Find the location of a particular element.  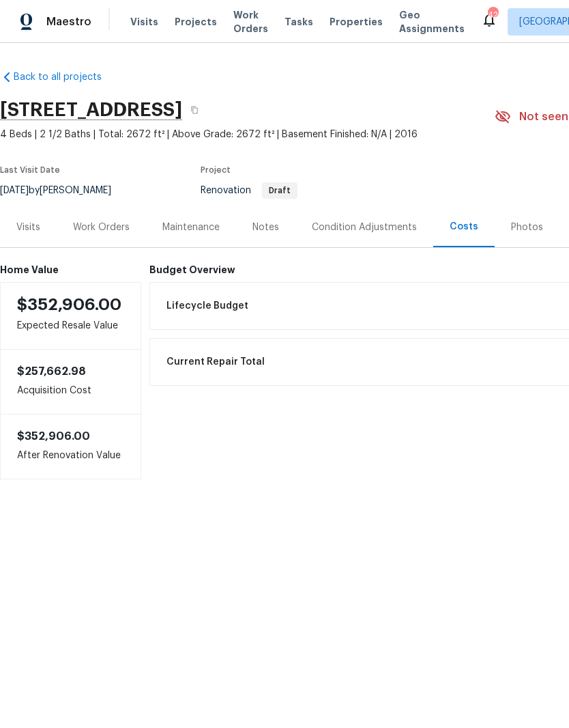

div: Visits is located at coordinates (28, 227).